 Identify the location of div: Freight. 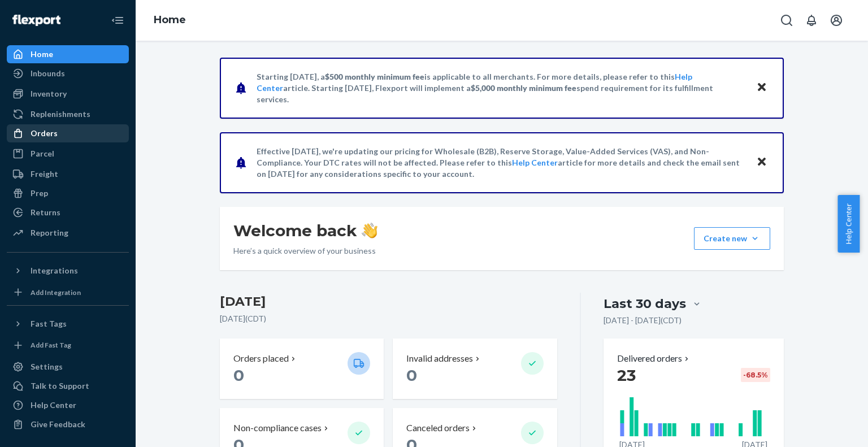
(44, 174).